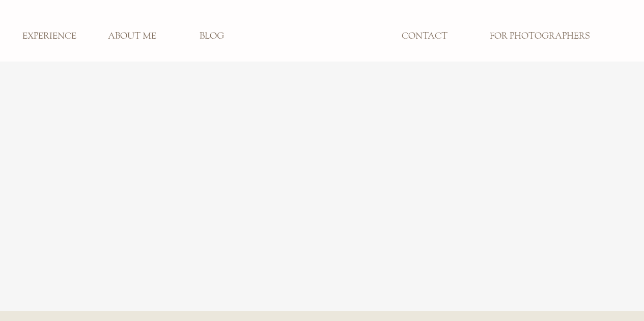 The image size is (644, 321). What do you see at coordinates (425, 37) in the screenshot?
I see `h3: CONTACT` at bounding box center [425, 37].